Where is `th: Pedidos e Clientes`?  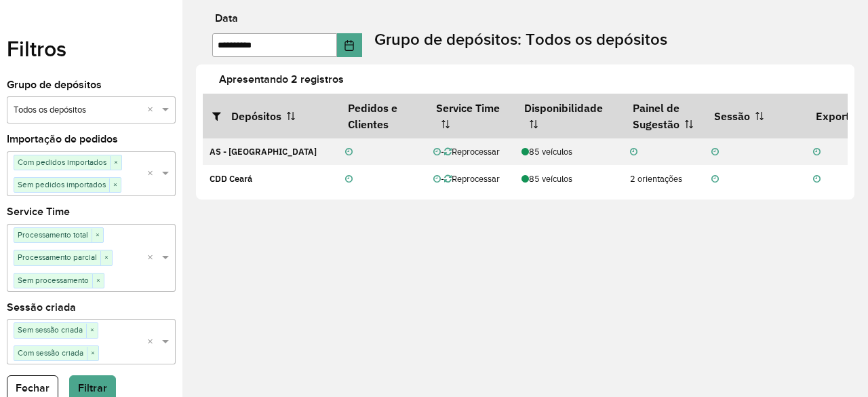
th: Pedidos e Clientes is located at coordinates (382, 116).